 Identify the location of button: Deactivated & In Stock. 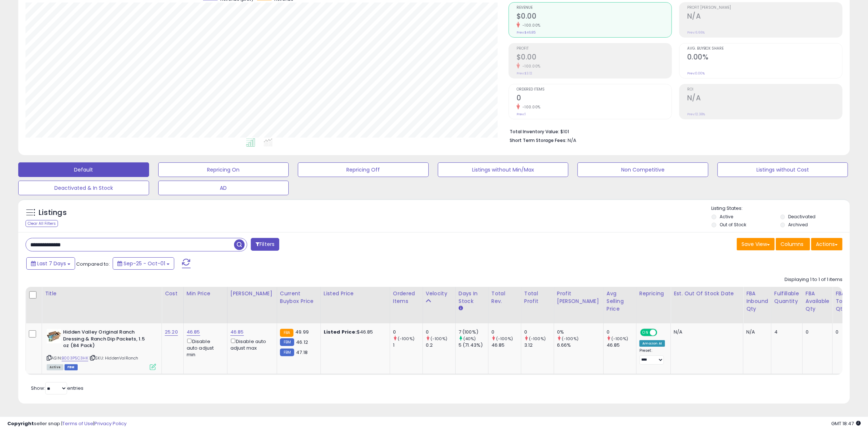
(84, 188).